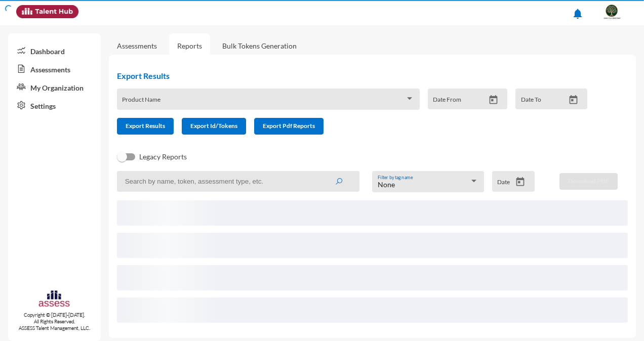  What do you see at coordinates (190, 46) in the screenshot?
I see `a: Reports` at bounding box center [190, 46].